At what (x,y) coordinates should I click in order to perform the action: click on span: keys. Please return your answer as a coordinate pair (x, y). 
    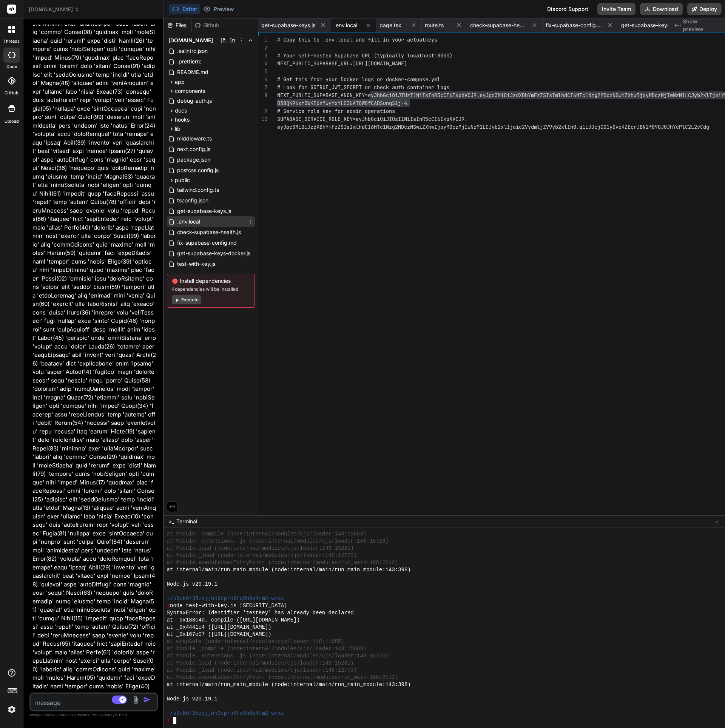
    Looking at the image, I should click on (431, 40).